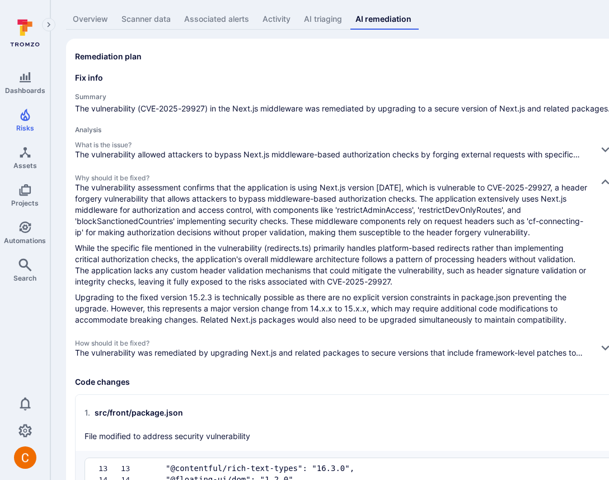 The width and height of the screenshot is (609, 480). Describe the element at coordinates (25, 240) in the screenshot. I see `span: Automations` at that location.